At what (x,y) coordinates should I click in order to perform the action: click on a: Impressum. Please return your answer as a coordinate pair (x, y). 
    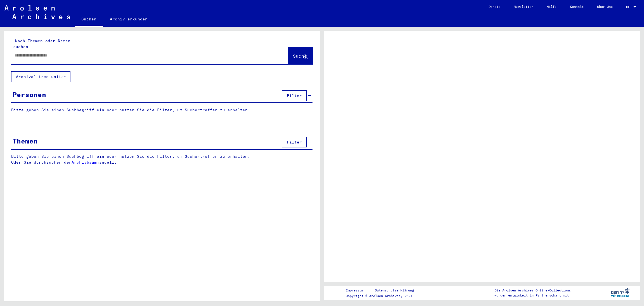
    Looking at the image, I should click on (356, 290).